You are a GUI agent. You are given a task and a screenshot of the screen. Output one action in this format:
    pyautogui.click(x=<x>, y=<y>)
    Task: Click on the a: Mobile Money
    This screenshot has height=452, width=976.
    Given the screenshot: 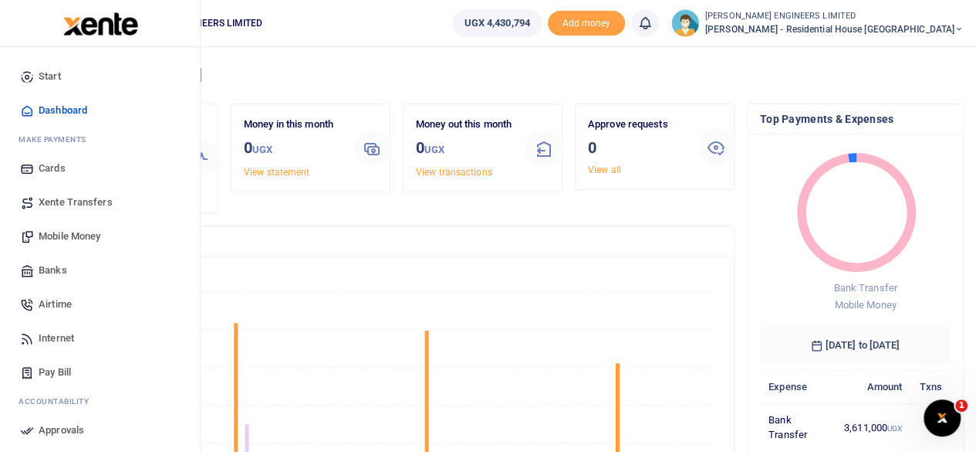 What is the action you would take?
    pyautogui.click(x=100, y=236)
    